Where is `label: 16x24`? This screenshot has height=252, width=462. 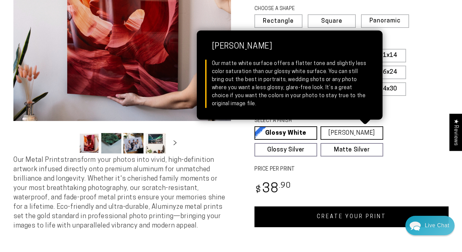
label: 16x24 is located at coordinates (388, 72).